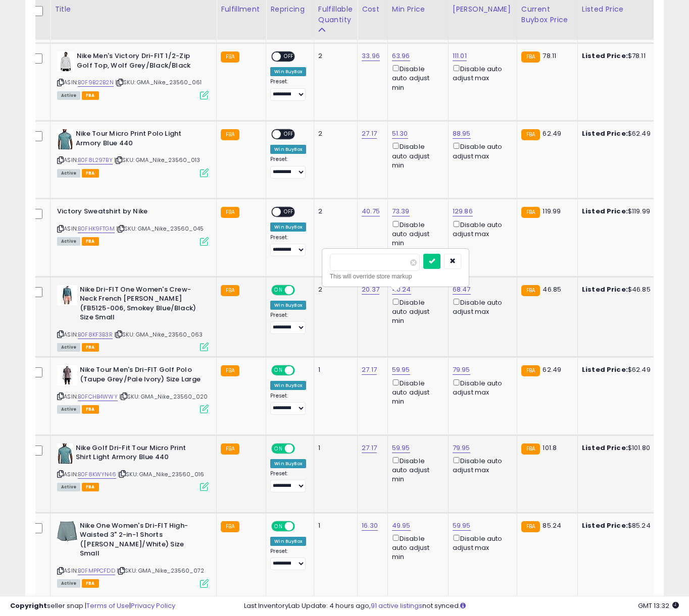 The height and width of the screenshot is (616, 689). What do you see at coordinates (624, 134) in the screenshot?
I see `div: $62.49` at bounding box center [624, 134].